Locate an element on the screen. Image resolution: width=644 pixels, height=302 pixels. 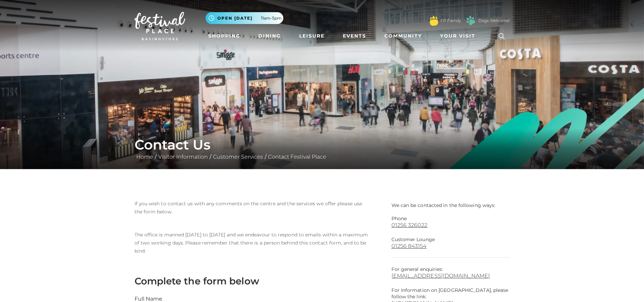
p: We can be contacted in the following ways: is located at coordinates (450, 204).